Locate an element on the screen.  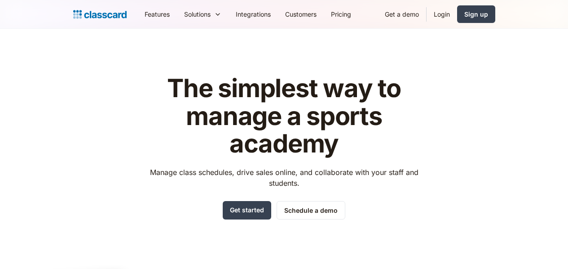
a: Get started is located at coordinates (247, 210).